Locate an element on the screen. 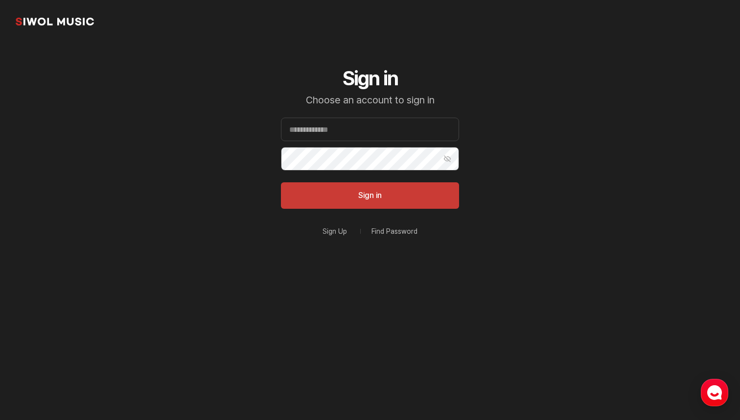 This screenshot has height=420, width=740. input: Email is located at coordinates (370, 129).